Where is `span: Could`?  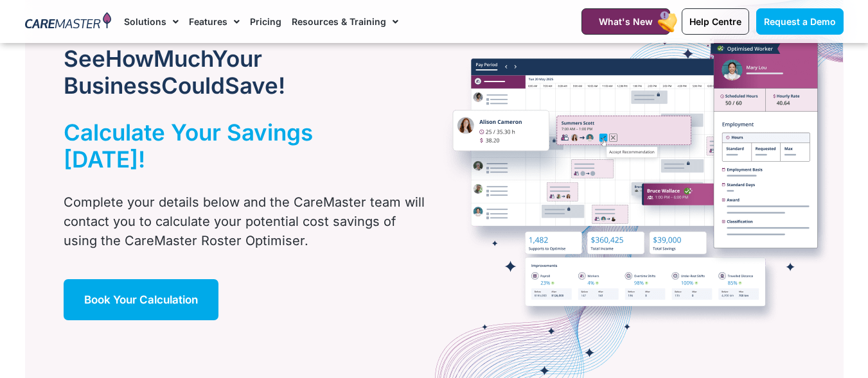
span: Could is located at coordinates (193, 85).